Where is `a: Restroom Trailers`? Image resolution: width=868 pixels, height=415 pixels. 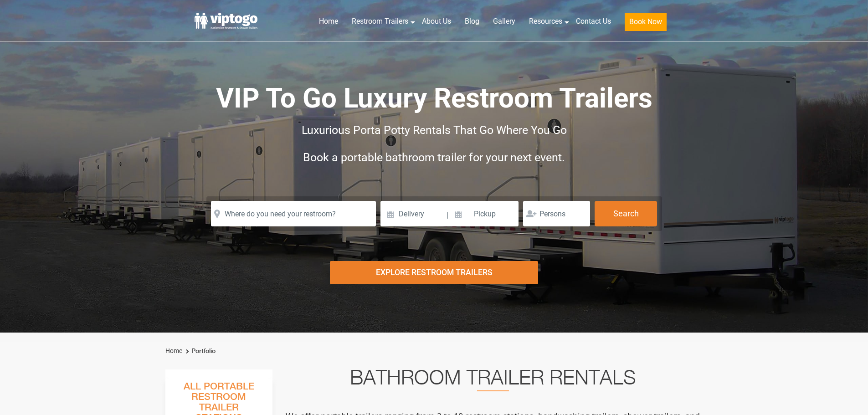
a: Restroom Trailers is located at coordinates (380, 22).